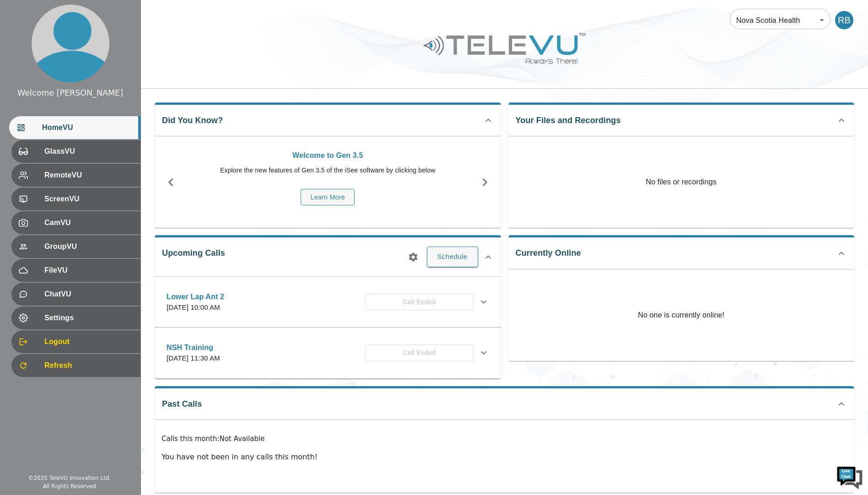 This screenshot has height=495, width=868. I want to click on span: RemoteVU, so click(89, 175).